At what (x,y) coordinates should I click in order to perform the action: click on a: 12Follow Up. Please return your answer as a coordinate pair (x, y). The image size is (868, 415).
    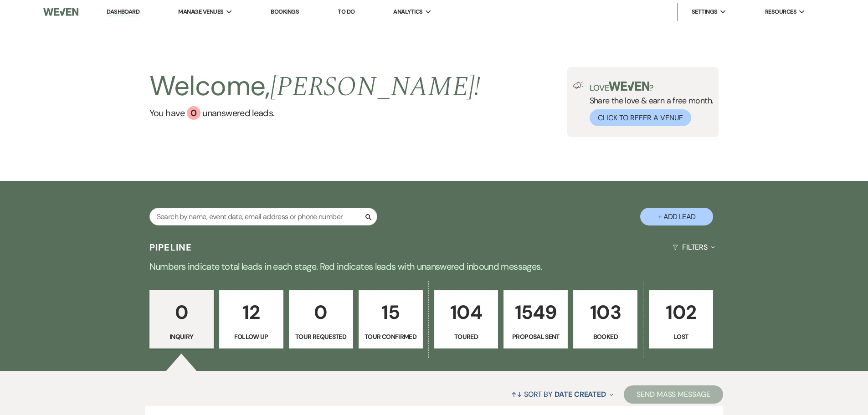
    Looking at the image, I should click on (251, 319).